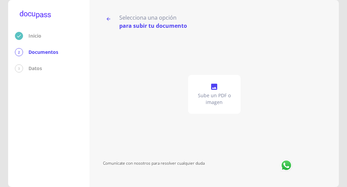 The image size is (347, 187). Describe the element at coordinates (286, 165) in the screenshot. I see `img: whatsapp logo` at that location.